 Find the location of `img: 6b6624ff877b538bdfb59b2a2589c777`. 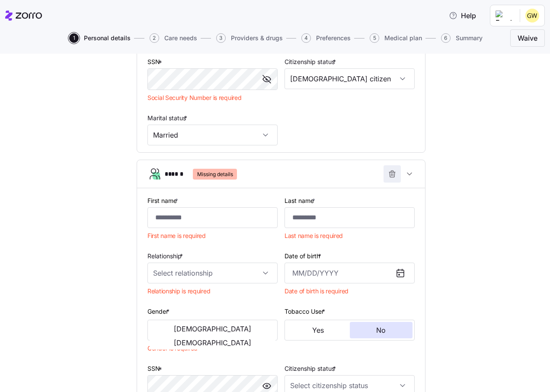

img: 6b6624ff877b538bdfb59b2a2589c777 is located at coordinates (532, 16).